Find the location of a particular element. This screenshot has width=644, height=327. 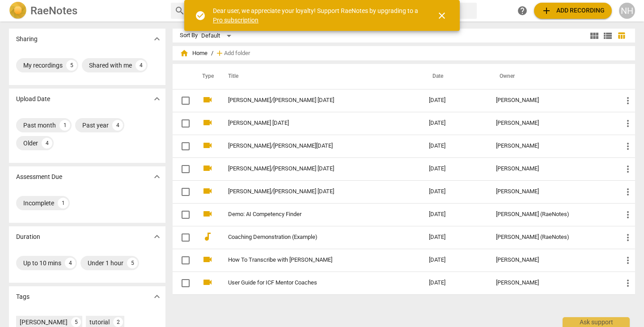

div: Older is located at coordinates (30, 143).